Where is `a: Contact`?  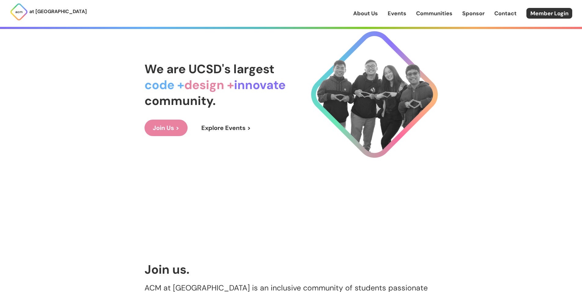 a: Contact is located at coordinates (505, 13).